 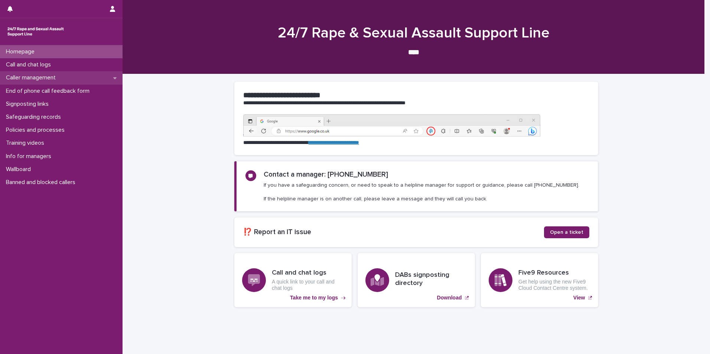 What do you see at coordinates (394, 232) in the screenshot?
I see `h2: ⁉️ Report an IT issue` at bounding box center [394, 232].